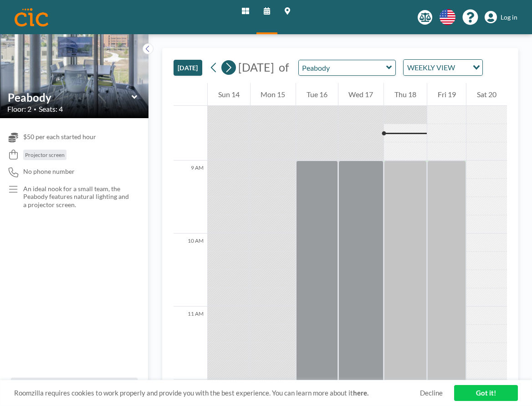 The width and height of the screenshot is (532, 406). I want to click on div: Thu 18, so click(406, 94).